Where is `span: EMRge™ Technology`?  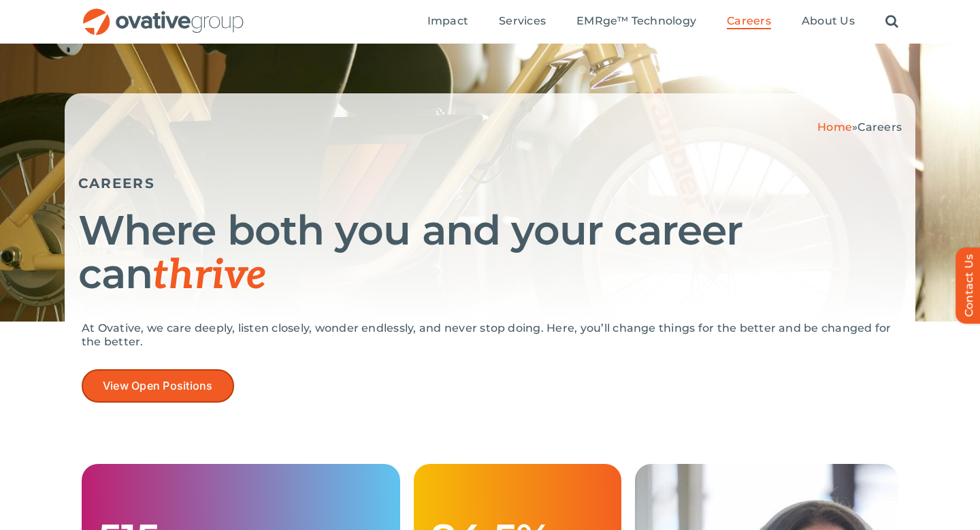
span: EMRge™ Technology is located at coordinates (636, 21).